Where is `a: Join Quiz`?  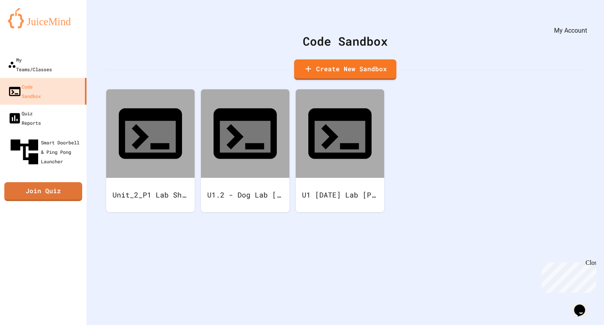
a: Join Quiz is located at coordinates (43, 191).